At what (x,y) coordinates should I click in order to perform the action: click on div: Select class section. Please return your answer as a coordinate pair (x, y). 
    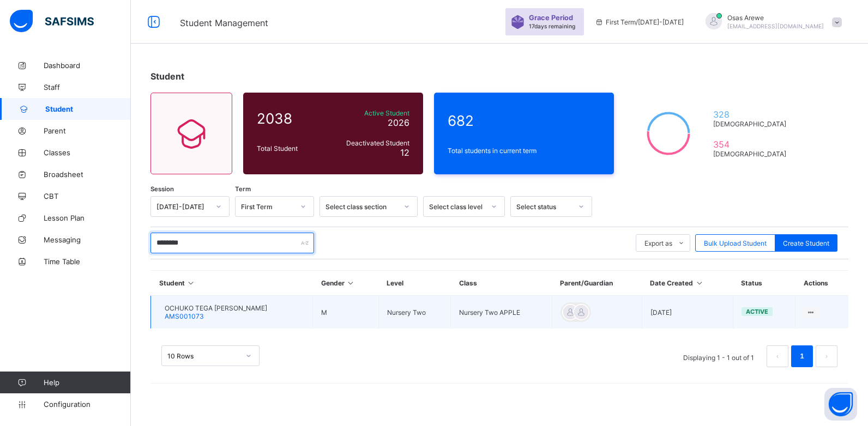
    Looking at the image, I should click on (361, 206).